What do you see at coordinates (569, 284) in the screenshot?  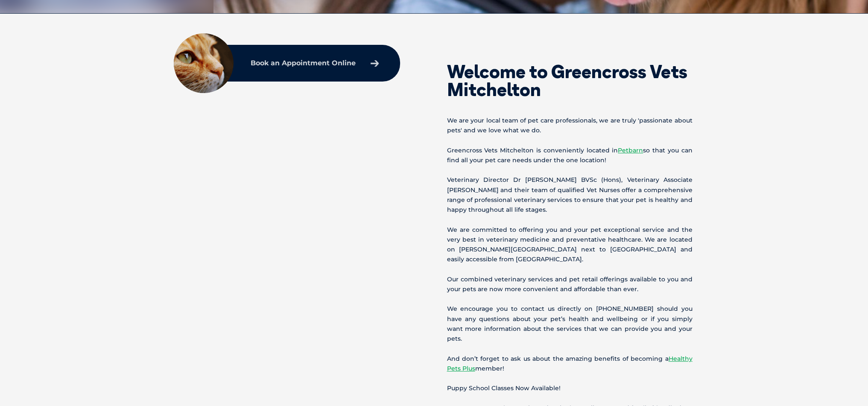 I see `p: Our combined veterinary services and pet retail offerings available to you and your pets are now ...` at bounding box center [569, 284].